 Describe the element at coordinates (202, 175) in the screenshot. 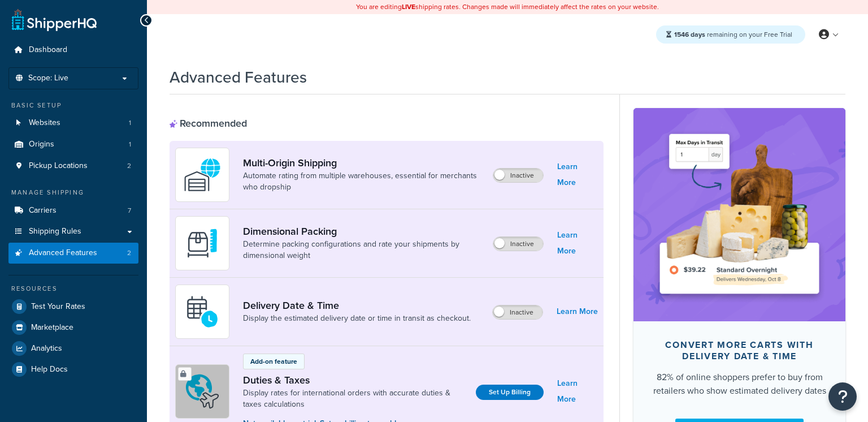

I see `img: WatD5o0RtDAAAAAElFTkSuQmCC` at that location.